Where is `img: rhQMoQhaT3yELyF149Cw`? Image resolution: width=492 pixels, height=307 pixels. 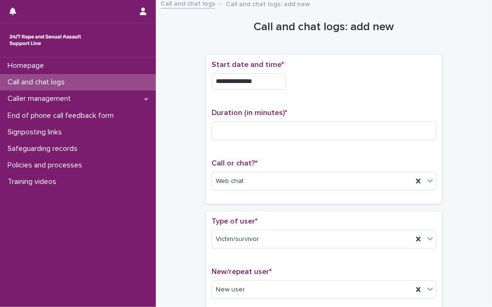 img: rhQMoQhaT3yELyF149Cw is located at coordinates (45, 40).